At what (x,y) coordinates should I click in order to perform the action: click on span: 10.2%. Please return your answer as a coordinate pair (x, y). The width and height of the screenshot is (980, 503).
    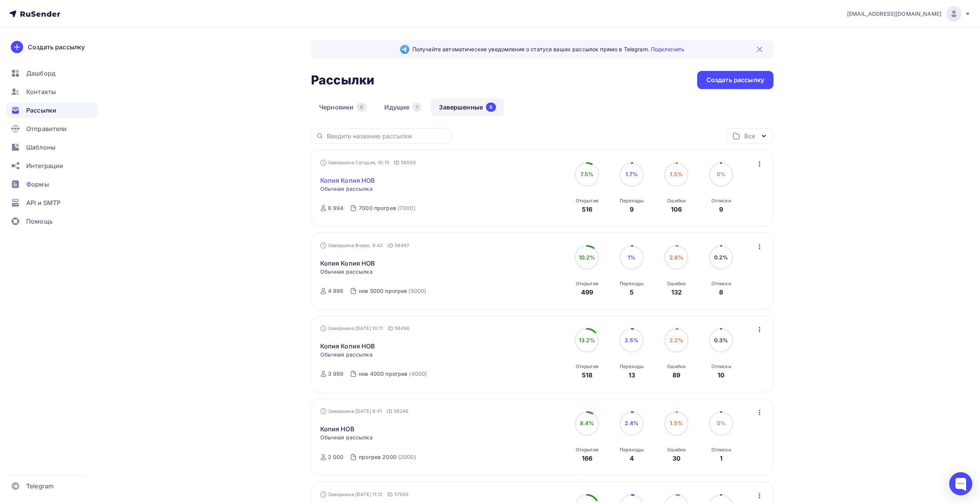
    Looking at the image, I should click on (587, 257).